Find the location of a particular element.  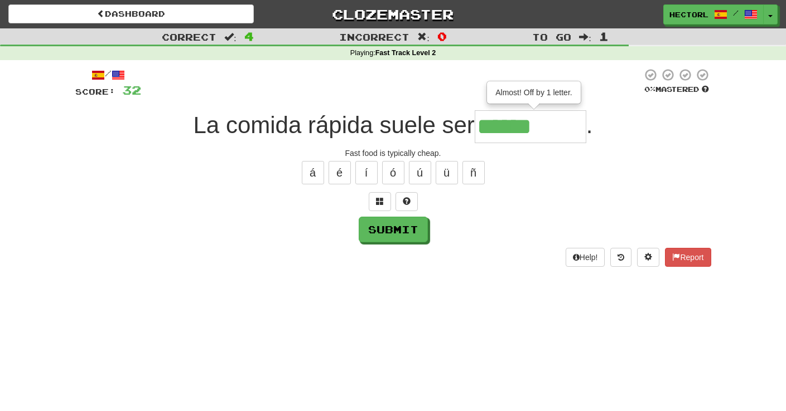

span: 32 is located at coordinates (132, 90).